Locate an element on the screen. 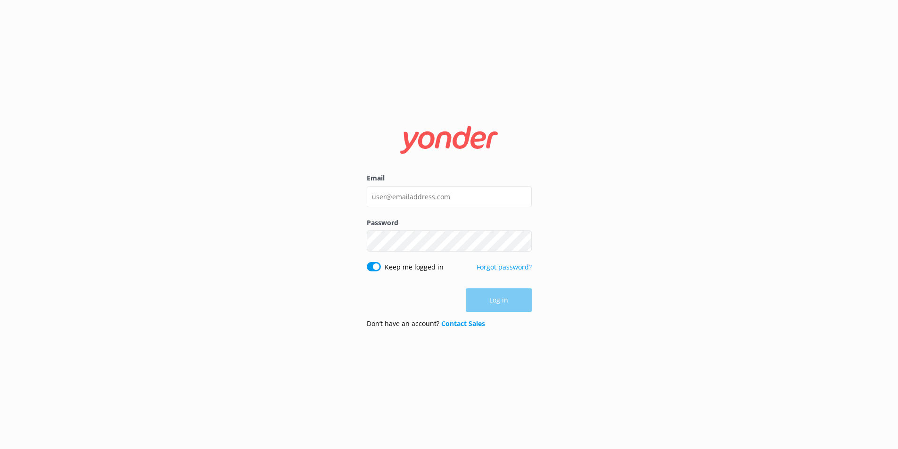 The height and width of the screenshot is (449, 898). input: user@emailaddress.com is located at coordinates (449, 197).